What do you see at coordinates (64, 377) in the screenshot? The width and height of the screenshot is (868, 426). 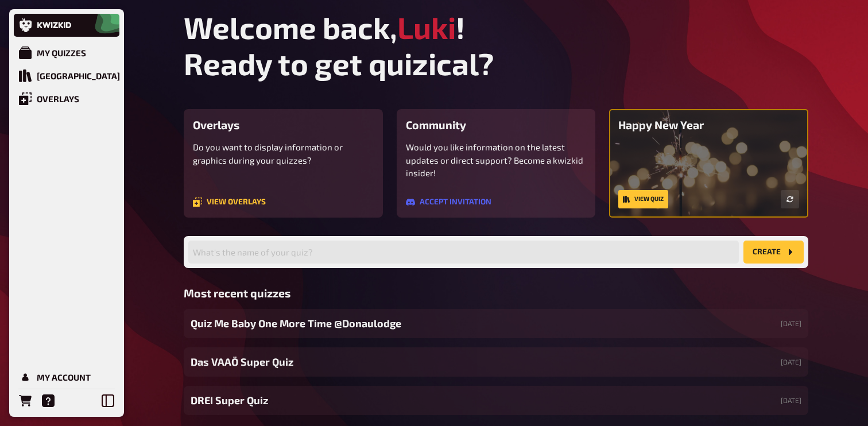 I see `div: My Account` at bounding box center [64, 377].